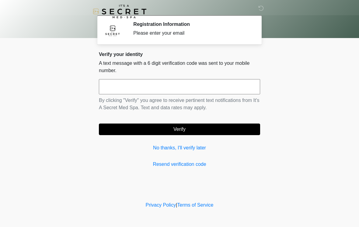 The height and width of the screenshot is (227, 359). What do you see at coordinates (112, 30) in the screenshot?
I see `img: Agent Avatar` at bounding box center [112, 30].